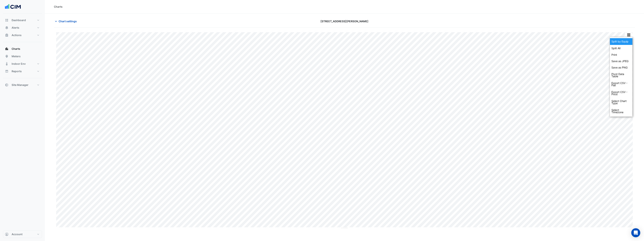  What do you see at coordinates (20, 85) in the screenshot?
I see `span: Site Manager` at bounding box center [20, 85].